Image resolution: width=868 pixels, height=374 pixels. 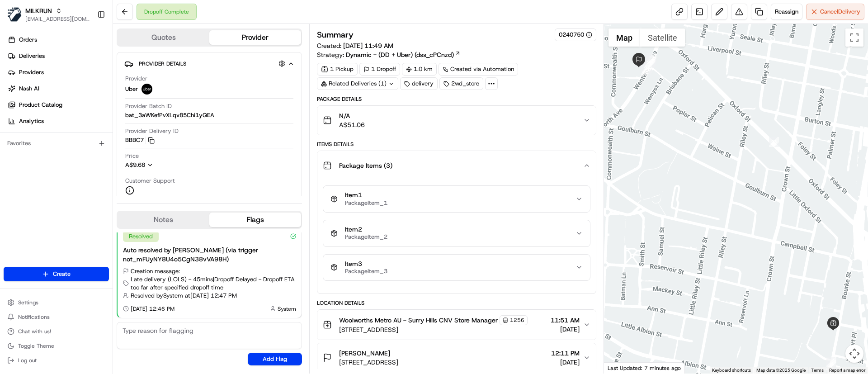 I want to click on div: Strategy:, so click(x=389, y=55).